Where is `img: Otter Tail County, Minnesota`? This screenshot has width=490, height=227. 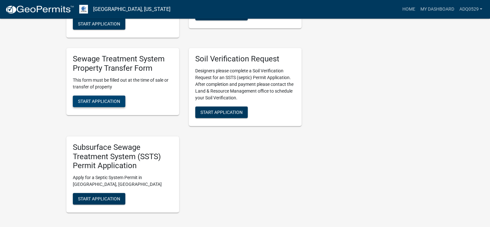
img: Otter Tail County, Minnesota is located at coordinates (83, 9).